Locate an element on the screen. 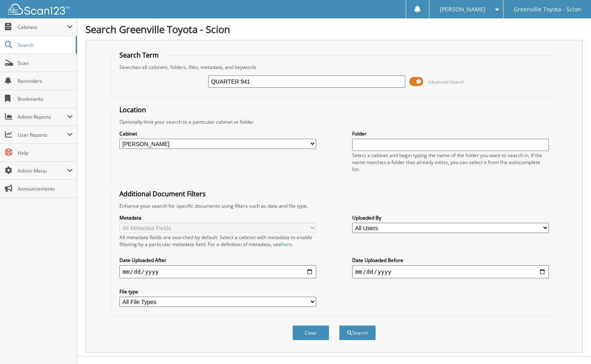 This screenshot has height=364, width=591. legend: Location is located at coordinates (132, 110).